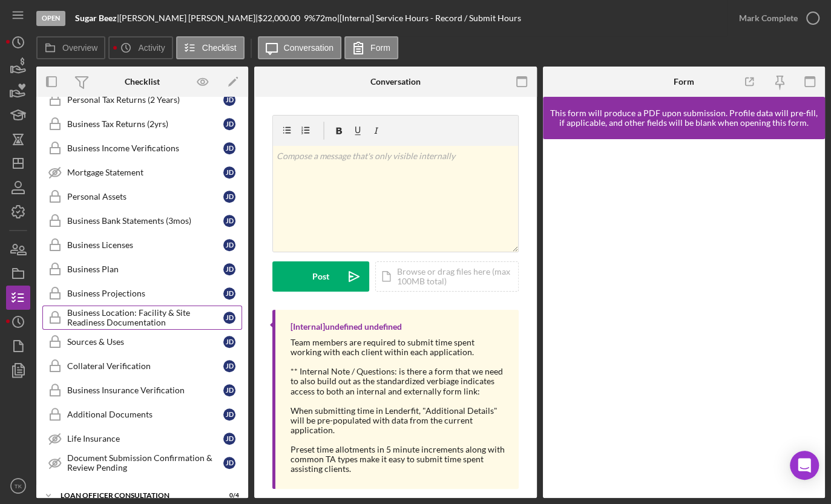  What do you see at coordinates (371, 48) in the screenshot?
I see `button: Form` at bounding box center [371, 48].